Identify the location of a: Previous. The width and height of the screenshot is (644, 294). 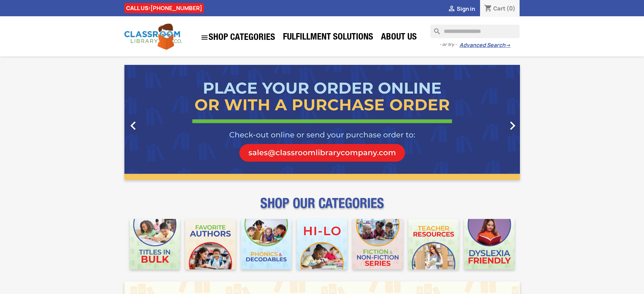
(154, 123).